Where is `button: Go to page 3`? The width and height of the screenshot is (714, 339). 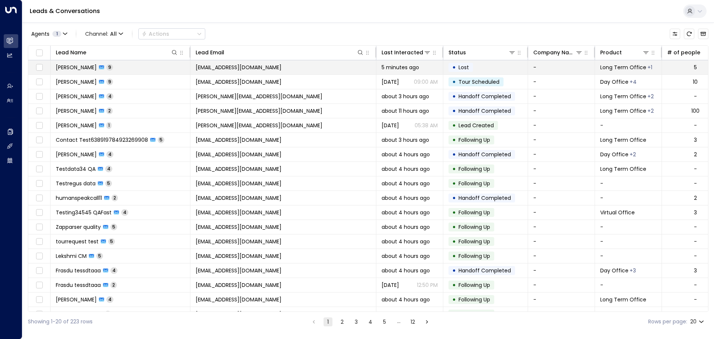 button: Go to page 3 is located at coordinates (356, 322).